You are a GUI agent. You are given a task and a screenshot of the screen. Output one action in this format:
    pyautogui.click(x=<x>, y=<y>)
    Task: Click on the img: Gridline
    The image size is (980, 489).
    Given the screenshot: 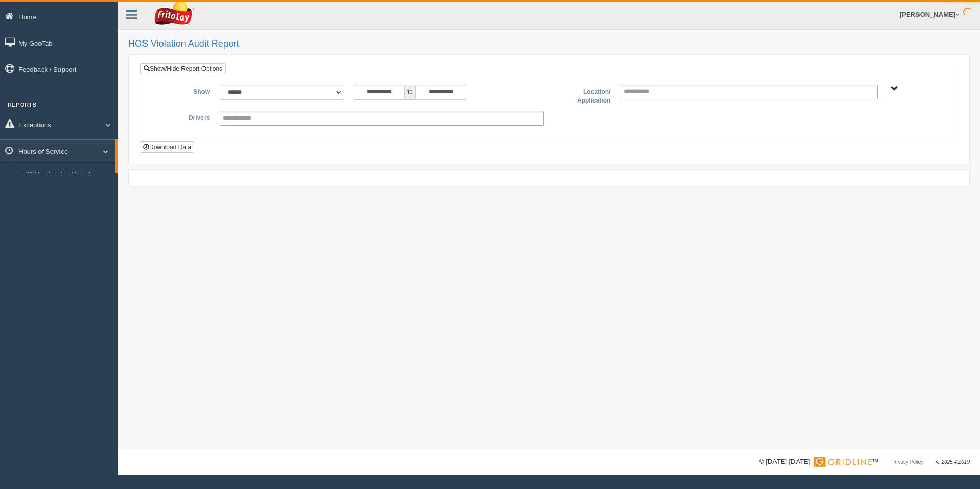 What is the action you would take?
    pyautogui.click(x=843, y=462)
    